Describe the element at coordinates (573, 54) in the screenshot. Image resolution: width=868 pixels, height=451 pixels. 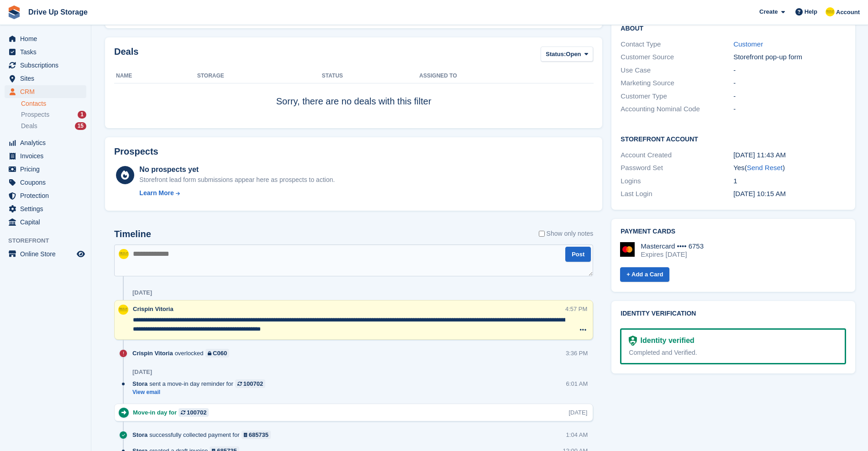
I see `span: Open` at that location.